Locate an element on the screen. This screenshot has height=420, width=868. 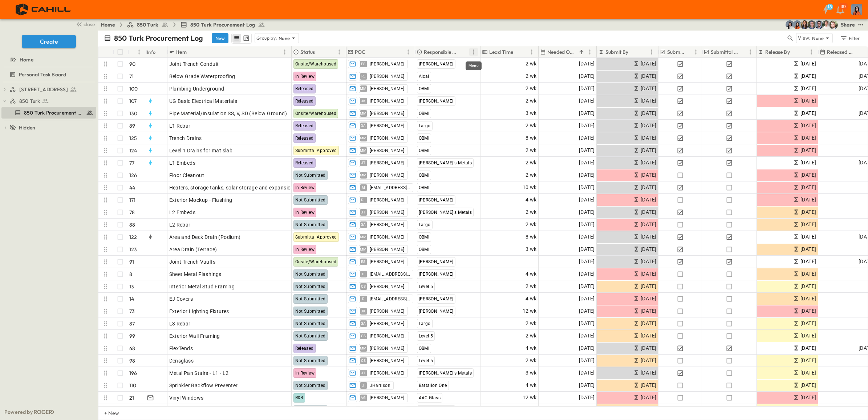
span: 12 wk is located at coordinates (529, 311).